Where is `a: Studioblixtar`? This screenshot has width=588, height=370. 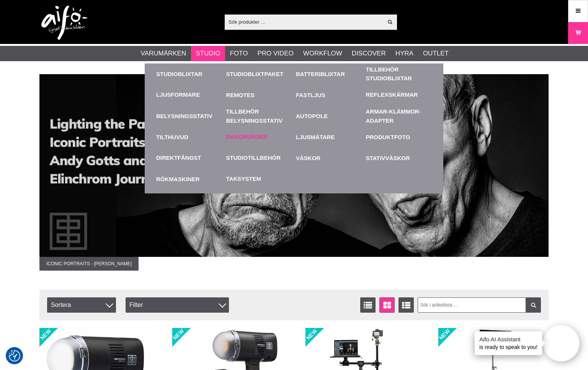 a: Studioblixtar is located at coordinates (189, 74).